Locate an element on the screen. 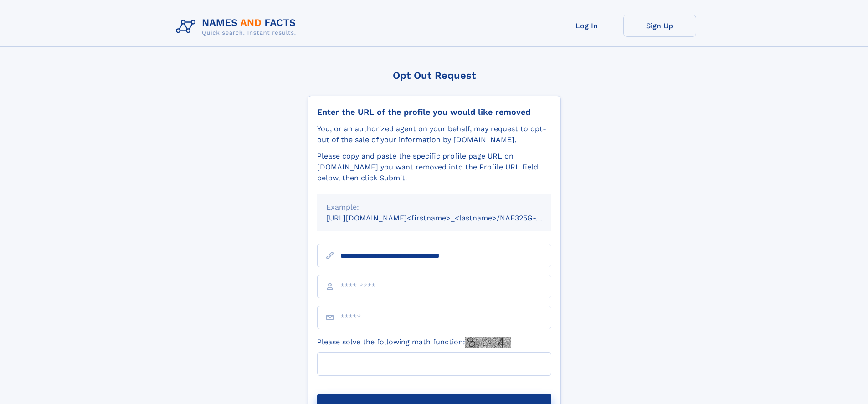 The width and height of the screenshot is (868, 404). div: Opt Out Request is located at coordinates (434, 75).